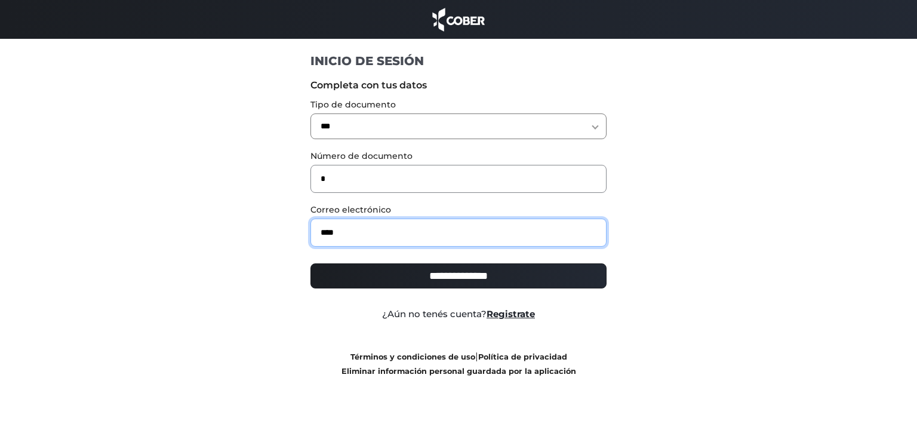  Describe the element at coordinates (459, 61) in the screenshot. I see `h1: INICIO DE SESIÓN` at that location.